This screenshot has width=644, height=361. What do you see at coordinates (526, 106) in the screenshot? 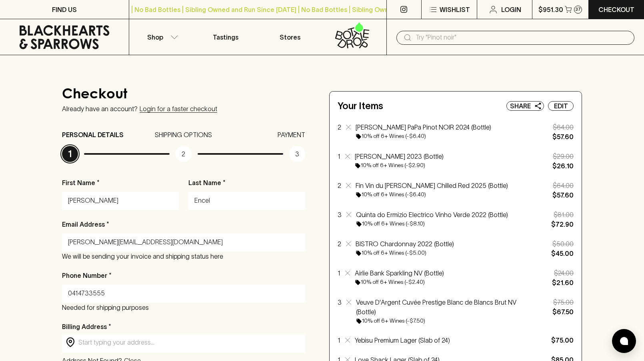
I see `button: Share` at bounding box center [526, 106].